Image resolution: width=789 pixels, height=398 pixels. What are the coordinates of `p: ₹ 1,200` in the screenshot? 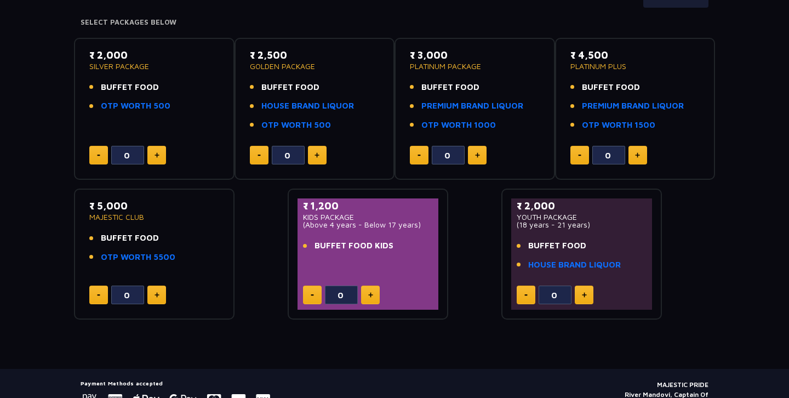 It's located at (368, 205).